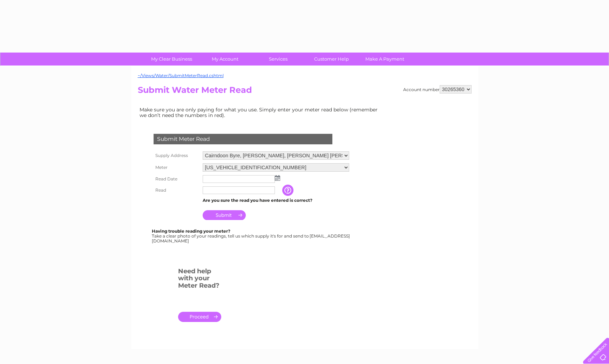 This screenshot has height=364, width=609. What do you see at coordinates (171, 59) in the screenshot?
I see `a: My Clear Business` at bounding box center [171, 59].